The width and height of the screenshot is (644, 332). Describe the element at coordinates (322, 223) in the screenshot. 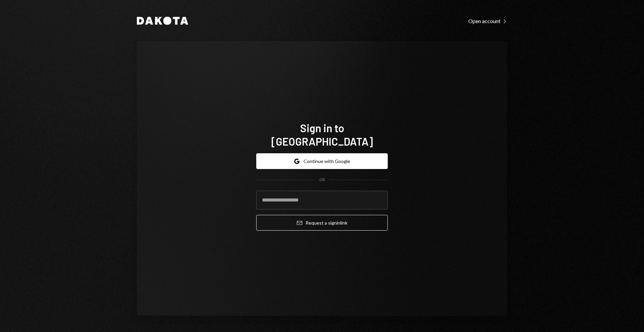

I see `button: Request a signinlink` at that location.